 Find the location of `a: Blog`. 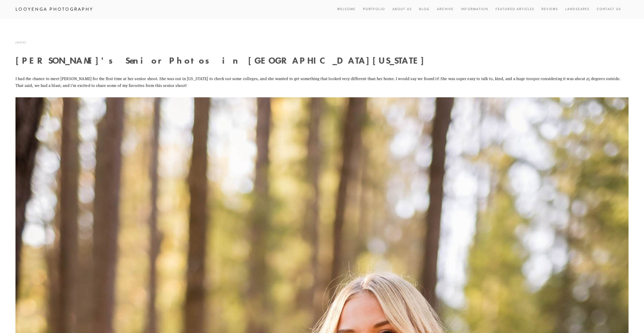

a: Blog is located at coordinates (424, 9).